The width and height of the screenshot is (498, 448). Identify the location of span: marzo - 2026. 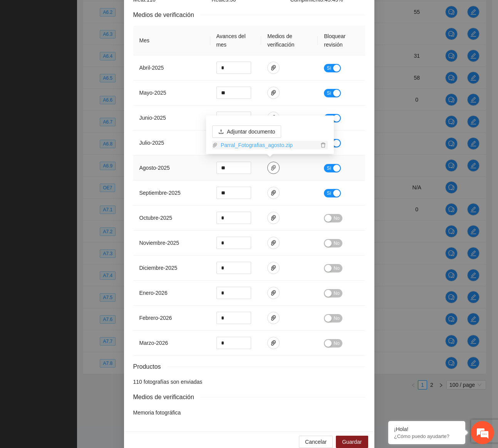
(154, 343).